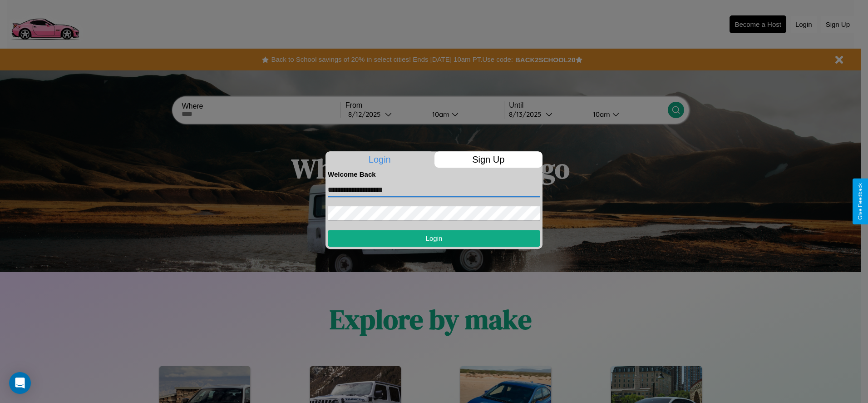  Describe the element at coordinates (488, 160) in the screenshot. I see `p: Sign Up` at that location.